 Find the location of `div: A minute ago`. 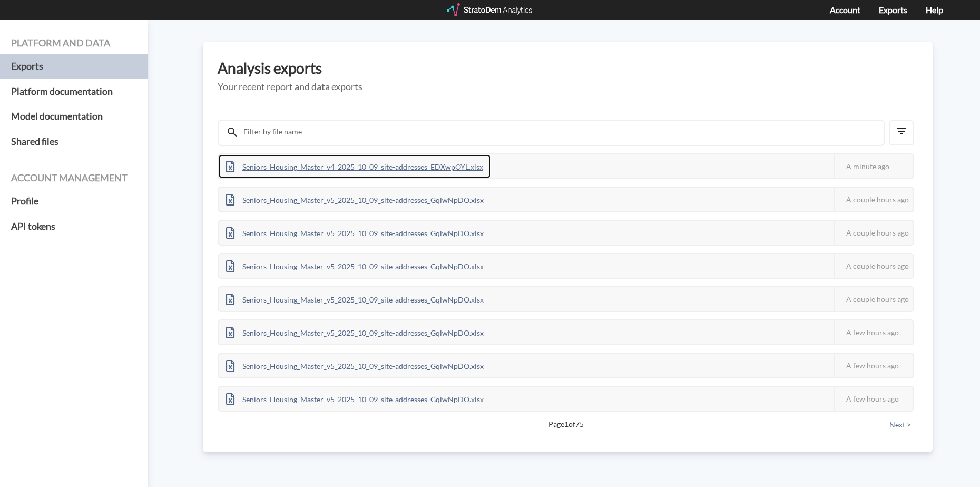

div: A minute ago is located at coordinates (873, 166).